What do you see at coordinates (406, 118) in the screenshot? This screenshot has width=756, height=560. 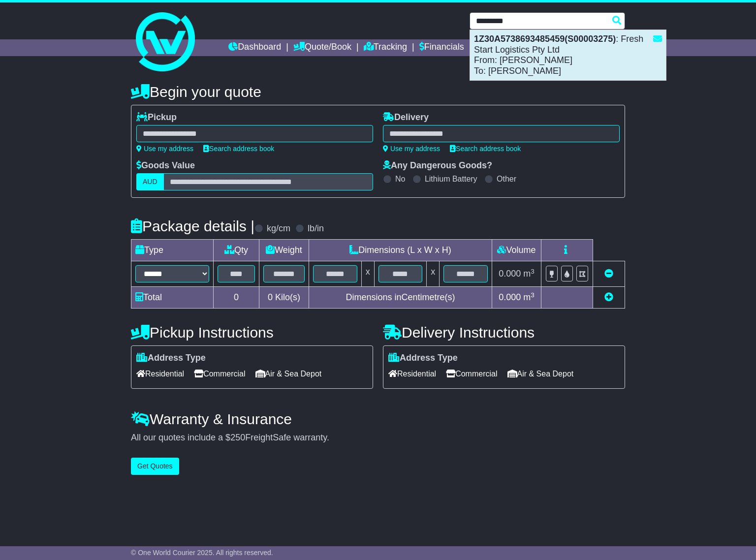 I see `label: Delivery` at bounding box center [406, 118].